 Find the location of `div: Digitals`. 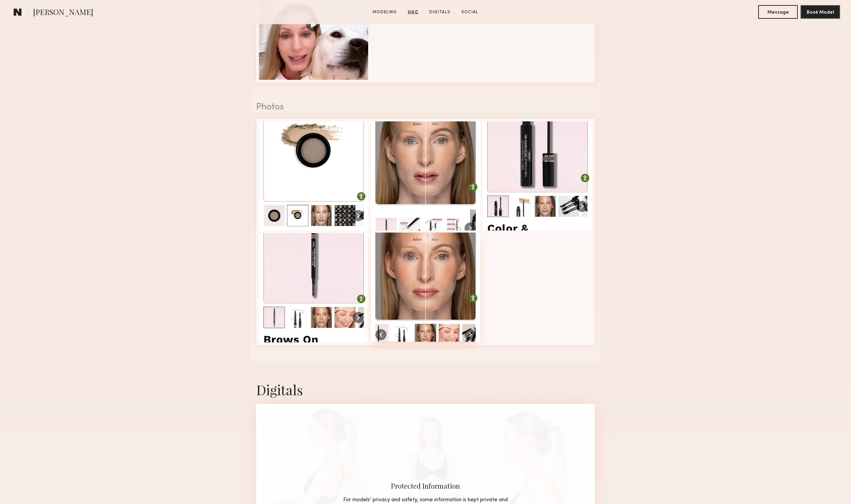

div: Digitals is located at coordinates (426, 389).